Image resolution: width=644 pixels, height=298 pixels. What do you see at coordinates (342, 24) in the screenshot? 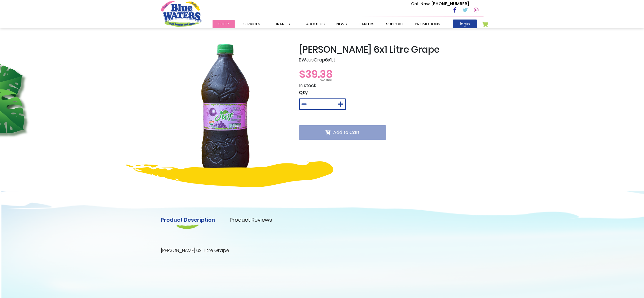
I see `a: News` at bounding box center [342, 24].